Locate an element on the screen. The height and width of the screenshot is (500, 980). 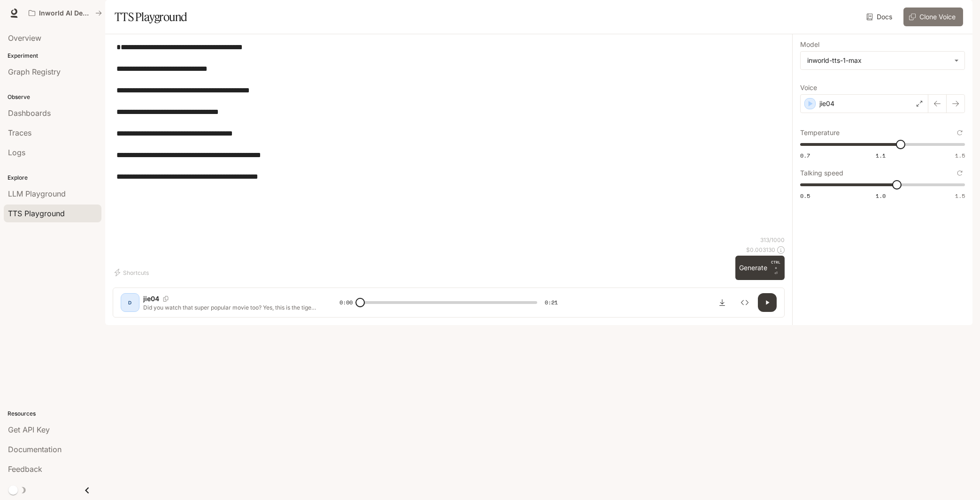
span: 0:00 is located at coordinates (346, 302).